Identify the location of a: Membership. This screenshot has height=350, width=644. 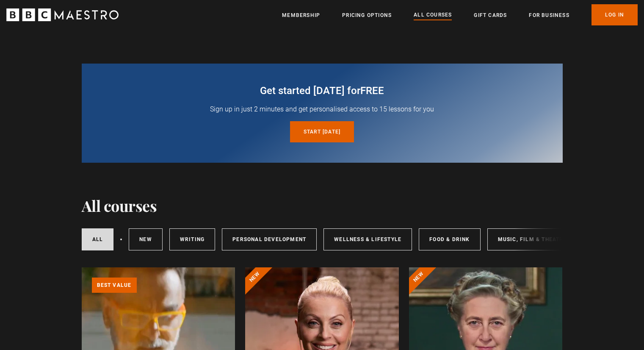
(301, 15).